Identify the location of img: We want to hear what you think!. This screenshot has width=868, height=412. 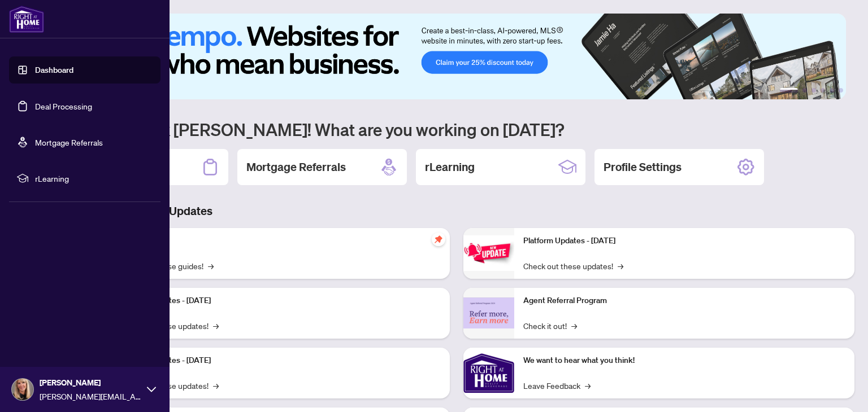
(489, 373).